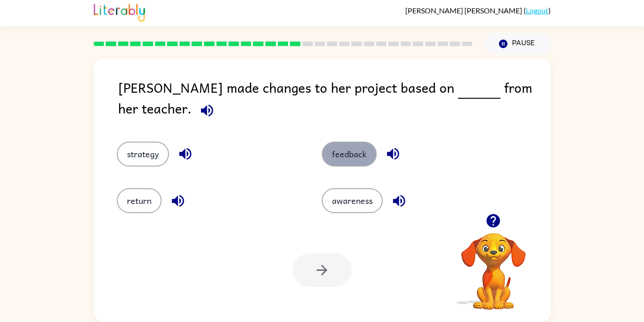 Image resolution: width=644 pixels, height=322 pixels. I want to click on button: return, so click(139, 201).